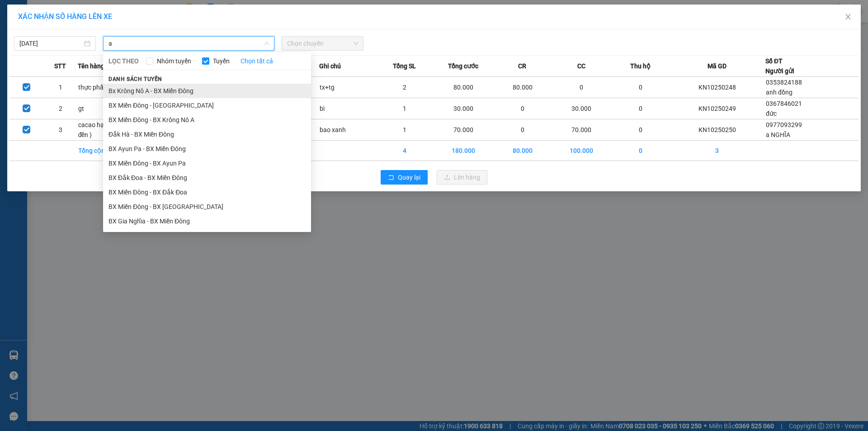  What do you see at coordinates (778, 135) in the screenshot?
I see `span: a NGHĨA` at bounding box center [778, 135].